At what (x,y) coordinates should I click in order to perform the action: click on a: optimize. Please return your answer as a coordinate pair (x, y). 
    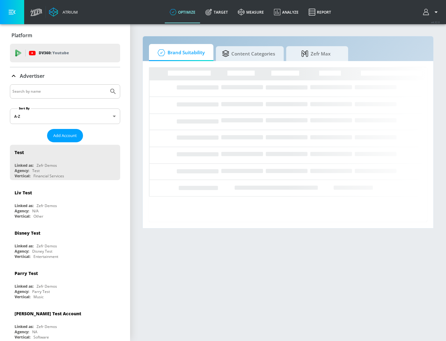
    Looking at the image, I should click on (182, 12).